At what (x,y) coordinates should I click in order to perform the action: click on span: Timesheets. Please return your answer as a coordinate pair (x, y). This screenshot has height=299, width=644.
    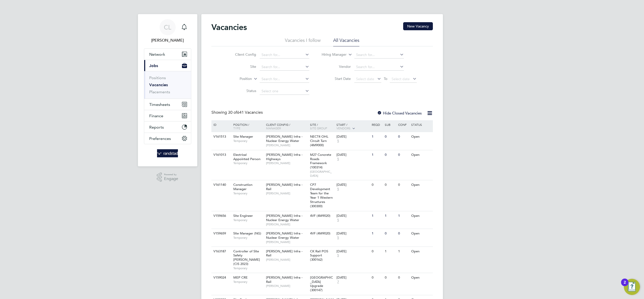
    Looking at the image, I should click on (160, 104).